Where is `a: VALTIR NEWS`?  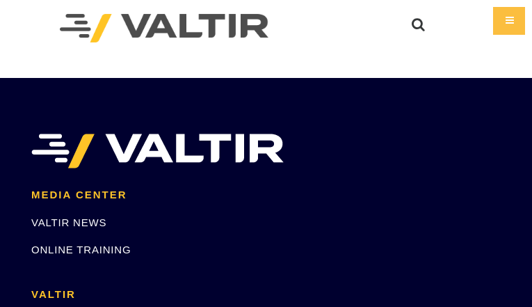
a: VALTIR NEWS is located at coordinates (69, 222).